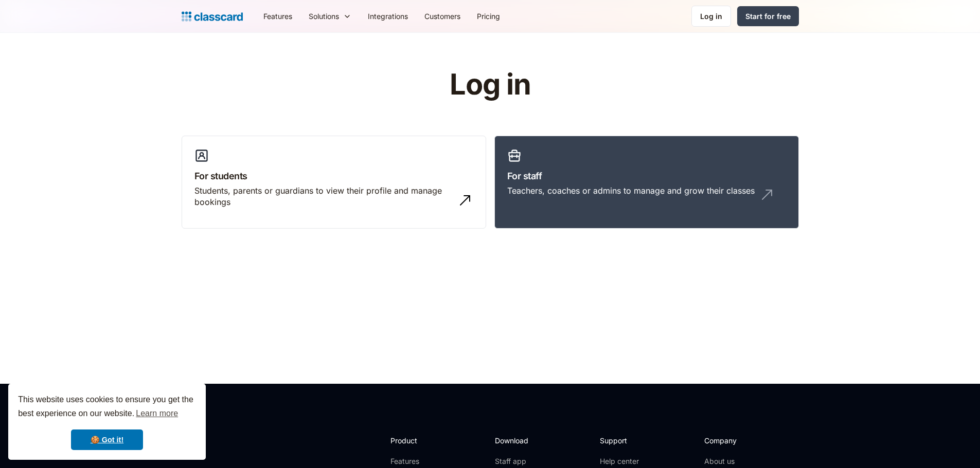  What do you see at coordinates (738, 441) in the screenshot?
I see `h2: Company` at bounding box center [738, 441].